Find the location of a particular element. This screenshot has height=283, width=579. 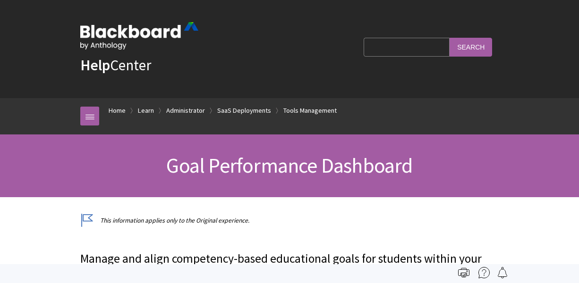

a: SaaS Deployments is located at coordinates (244, 110).